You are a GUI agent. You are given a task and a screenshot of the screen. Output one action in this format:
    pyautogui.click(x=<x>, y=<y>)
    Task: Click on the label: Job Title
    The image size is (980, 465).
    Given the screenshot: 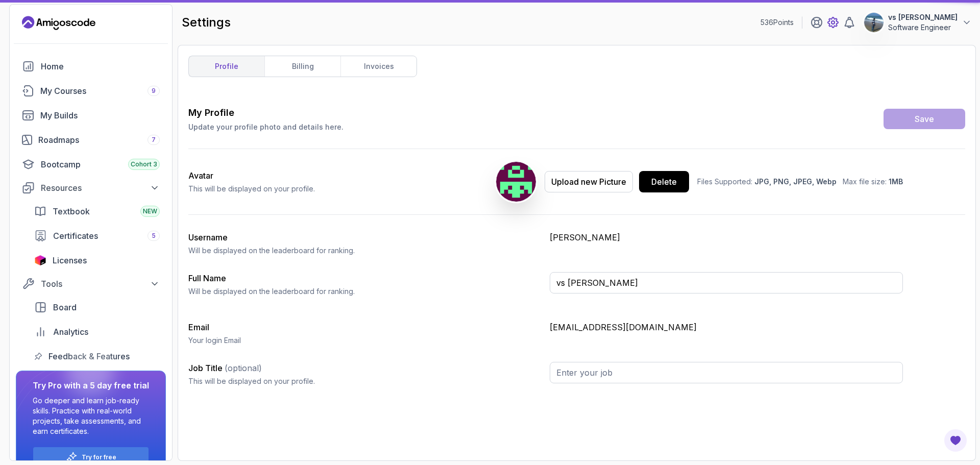 What is the action you would take?
    pyautogui.click(x=225, y=368)
    